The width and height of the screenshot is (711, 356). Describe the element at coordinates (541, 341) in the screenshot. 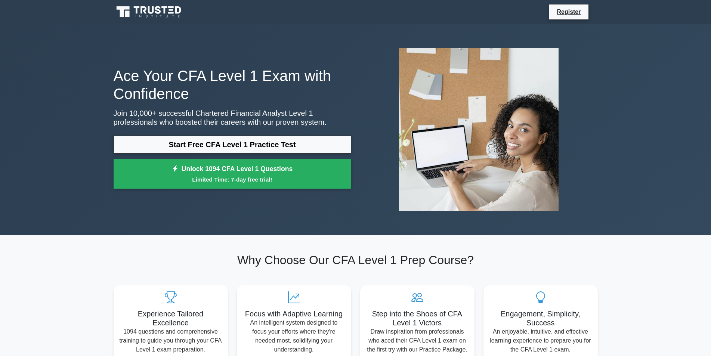

I see `p: An enjoyable, intuitive, and effective learning experience to prepare you for the CFA Level 1 exam.` at that location.